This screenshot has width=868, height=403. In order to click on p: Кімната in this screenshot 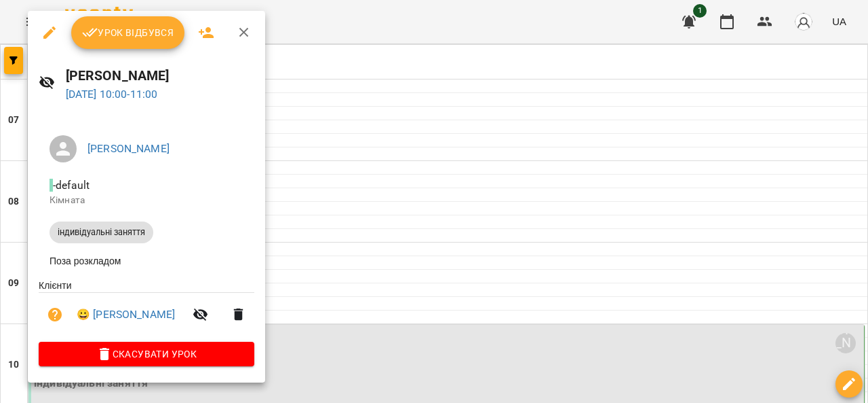, I will do `click(146, 201)`.